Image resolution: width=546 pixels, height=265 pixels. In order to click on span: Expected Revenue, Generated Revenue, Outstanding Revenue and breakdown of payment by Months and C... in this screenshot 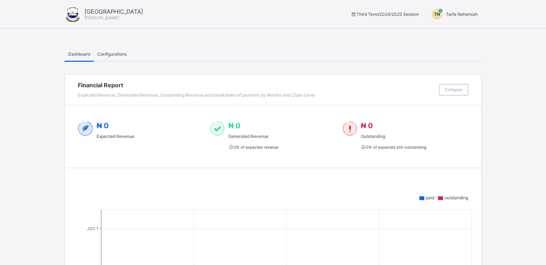, I will do `click(196, 95)`.